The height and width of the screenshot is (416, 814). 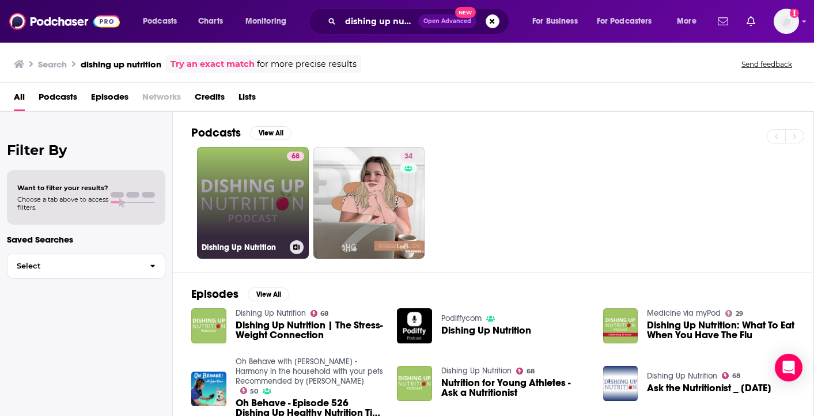 I want to click on button: Show profile menu, so click(x=786, y=21).